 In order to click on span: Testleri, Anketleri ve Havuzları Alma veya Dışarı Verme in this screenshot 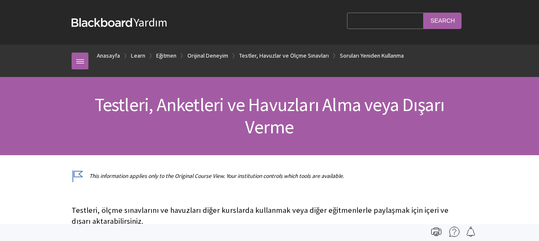, I will do `click(270, 116)`.